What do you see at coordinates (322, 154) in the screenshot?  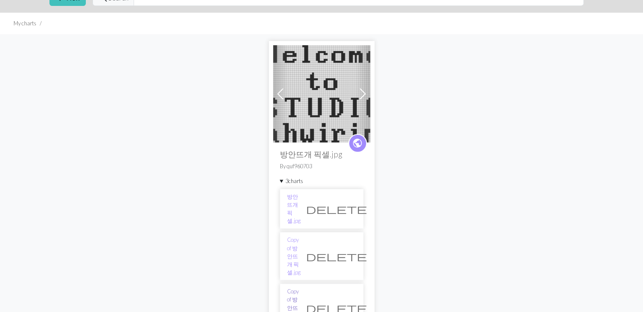 I see `h2: 방안뜨개 픽셀.jpg` at bounding box center [322, 154].